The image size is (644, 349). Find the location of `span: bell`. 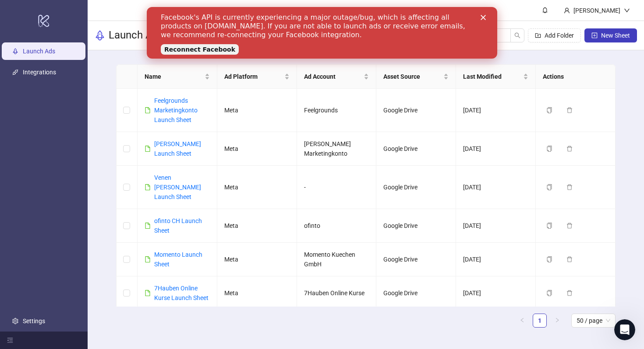

span: bell is located at coordinates (545, 10).